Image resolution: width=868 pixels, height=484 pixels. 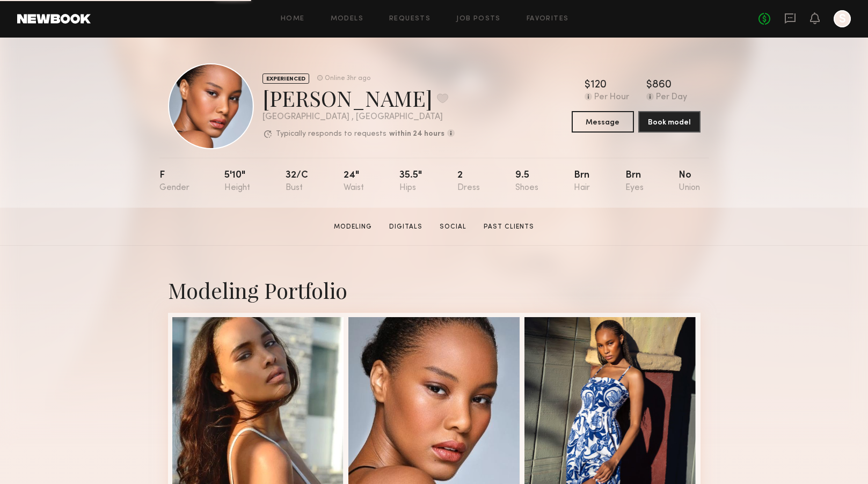 What do you see at coordinates (842, 18) in the screenshot?
I see `a: S` at bounding box center [842, 18].